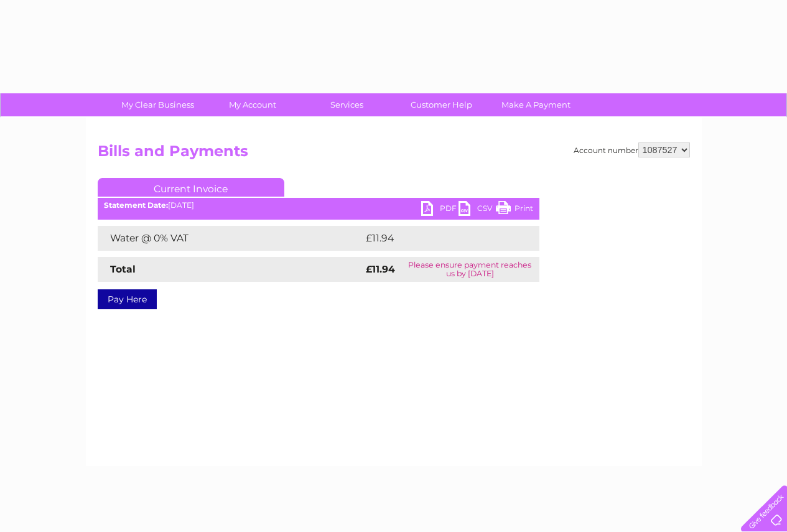 The height and width of the screenshot is (532, 787). I want to click on a: Pay Here, so click(127, 299).